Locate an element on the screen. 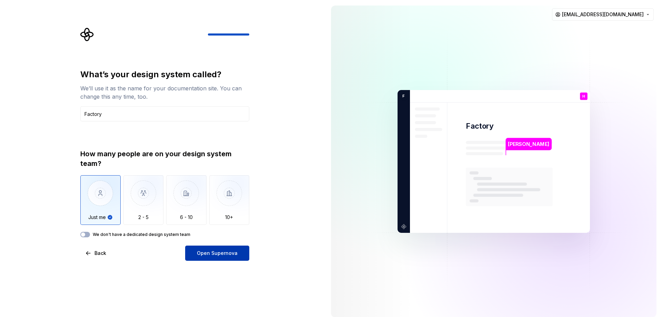 The width and height of the screenshot is (662, 317). p: F is located at coordinates (403, 96).